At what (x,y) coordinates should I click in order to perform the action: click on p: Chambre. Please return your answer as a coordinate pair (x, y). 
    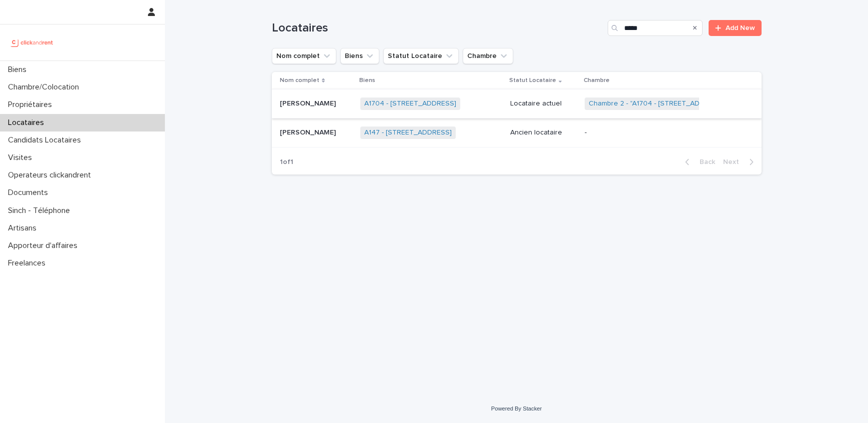
    Looking at the image, I should click on (597, 80).